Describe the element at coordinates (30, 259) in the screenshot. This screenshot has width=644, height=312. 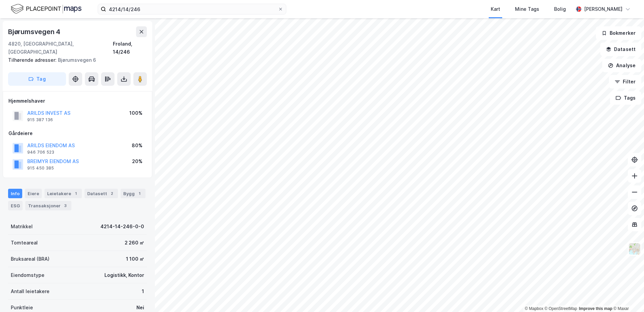
I see `div: Bruksareal (BRA)` at that location.